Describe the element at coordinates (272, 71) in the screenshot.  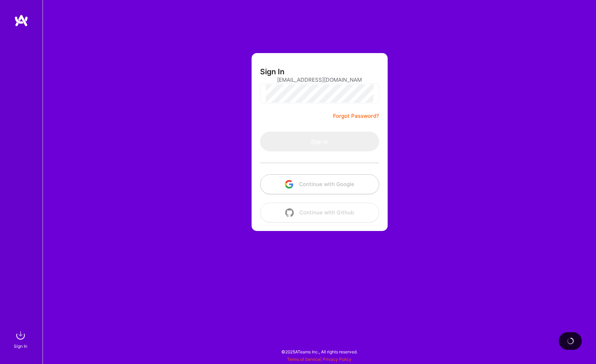
I see `h3: Sign In` at that location.